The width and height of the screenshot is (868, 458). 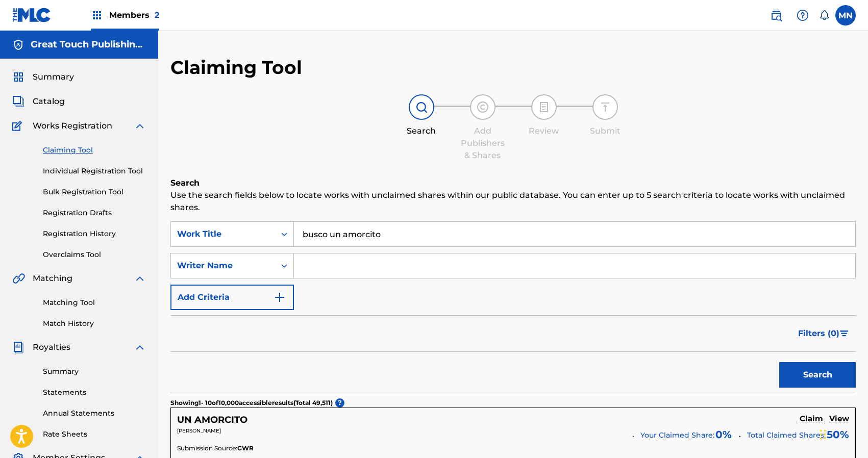 I want to click on a: Overclaims Tool, so click(x=94, y=255).